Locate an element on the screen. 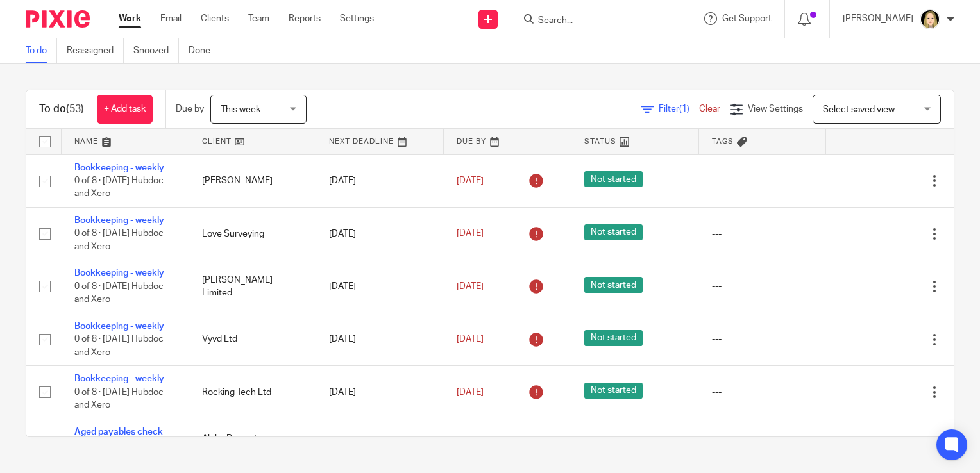  a: Reassigned is located at coordinates (95, 51).